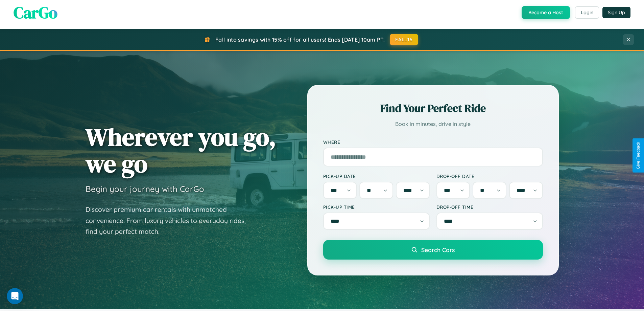  Describe the element at coordinates (438, 250) in the screenshot. I see `span: Search Cars` at that location.